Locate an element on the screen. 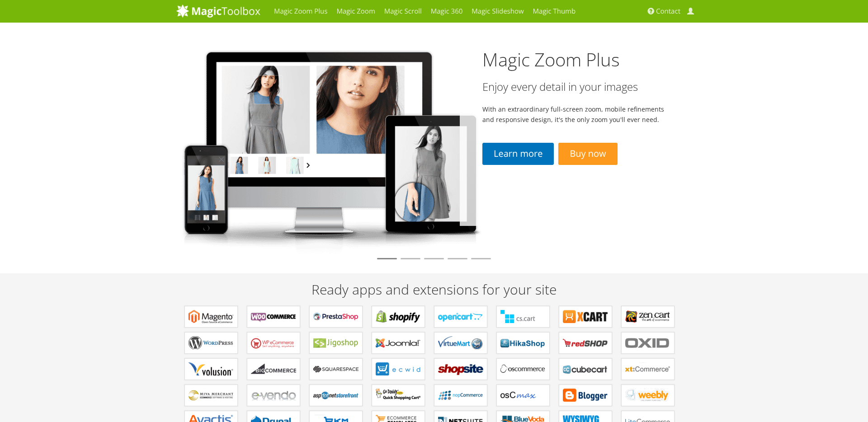 The height and width of the screenshot is (422, 868). a: Apps for Shopify is located at coordinates (399, 317).